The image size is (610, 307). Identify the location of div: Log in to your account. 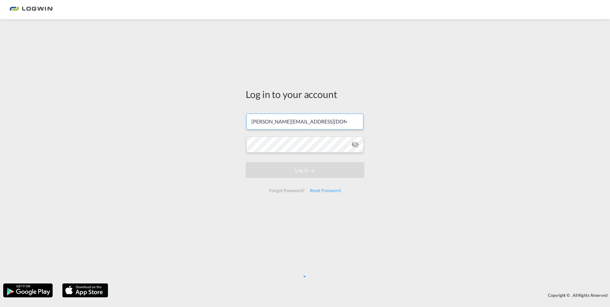
(305, 94).